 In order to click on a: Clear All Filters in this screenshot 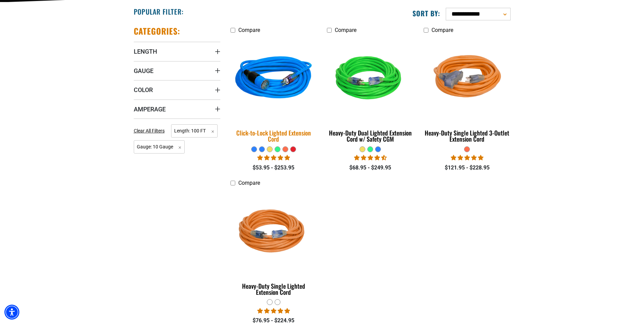, I will do `click(151, 131)`.